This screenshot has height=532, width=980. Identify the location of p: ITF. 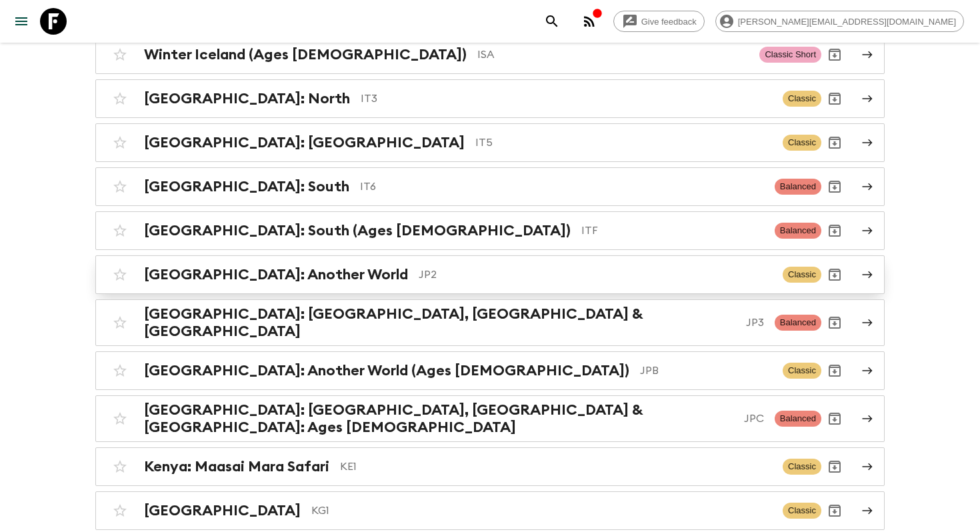
(673, 231).